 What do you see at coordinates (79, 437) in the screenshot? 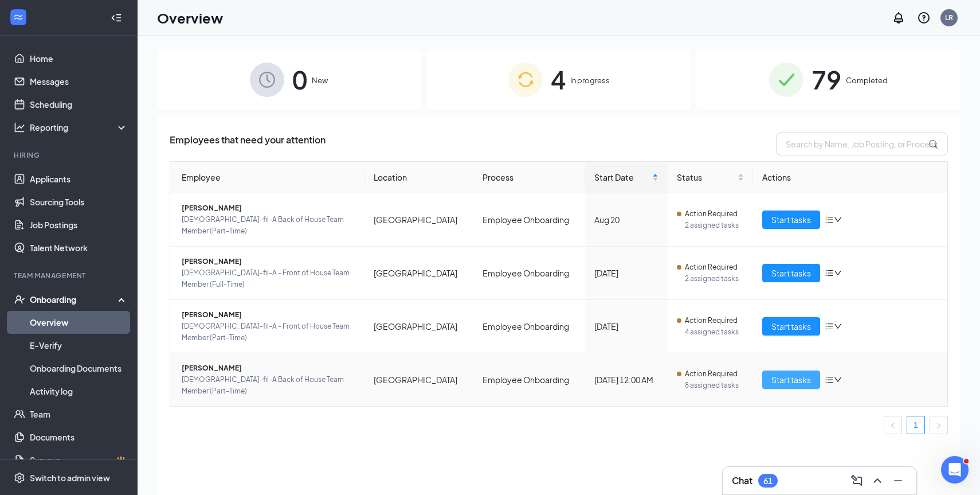
I see `a: Documents` at bounding box center [79, 437].